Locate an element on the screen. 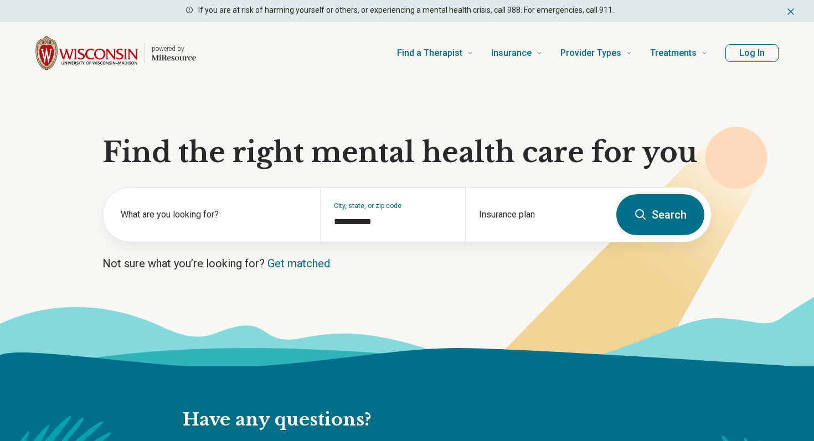 The image size is (814, 441). a: Insurance is located at coordinates (516, 53).